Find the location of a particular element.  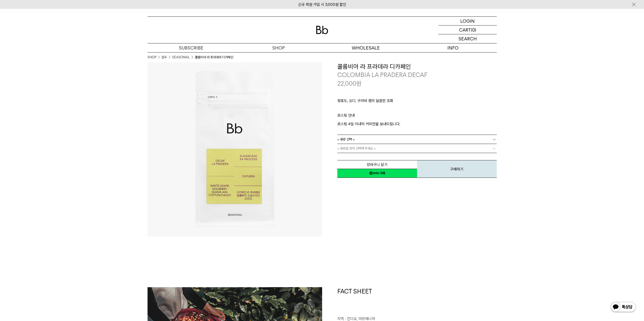

a: CART (0) is located at coordinates (467, 30).